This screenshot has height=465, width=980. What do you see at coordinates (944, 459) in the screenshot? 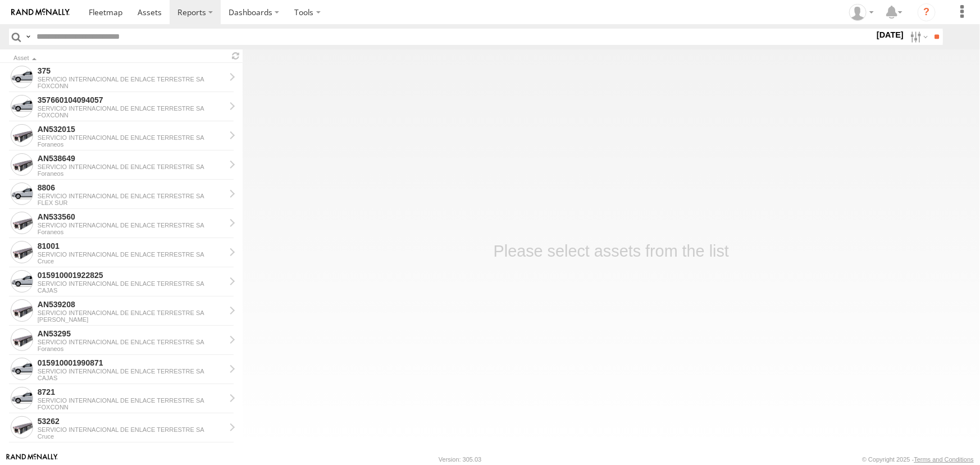
I see `a: Terms and Conditions` at bounding box center [944, 459].